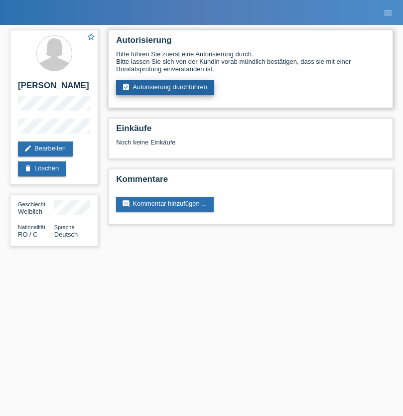 This screenshot has height=416, width=403. I want to click on i: menu, so click(388, 13).